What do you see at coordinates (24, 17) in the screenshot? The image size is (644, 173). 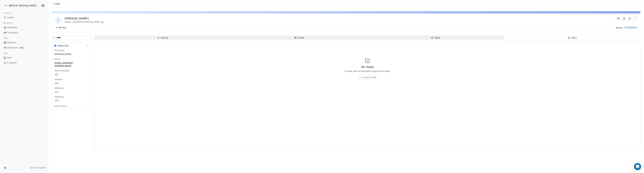 I see `a: People` at bounding box center [24, 17].